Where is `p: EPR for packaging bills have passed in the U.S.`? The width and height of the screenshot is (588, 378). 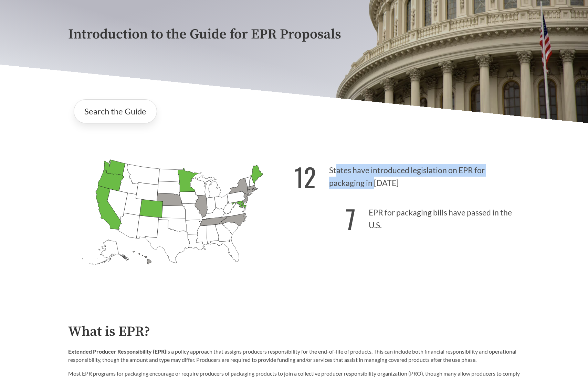
p: EPR for packaging bills have passed in the U.S. is located at coordinates (407, 217).